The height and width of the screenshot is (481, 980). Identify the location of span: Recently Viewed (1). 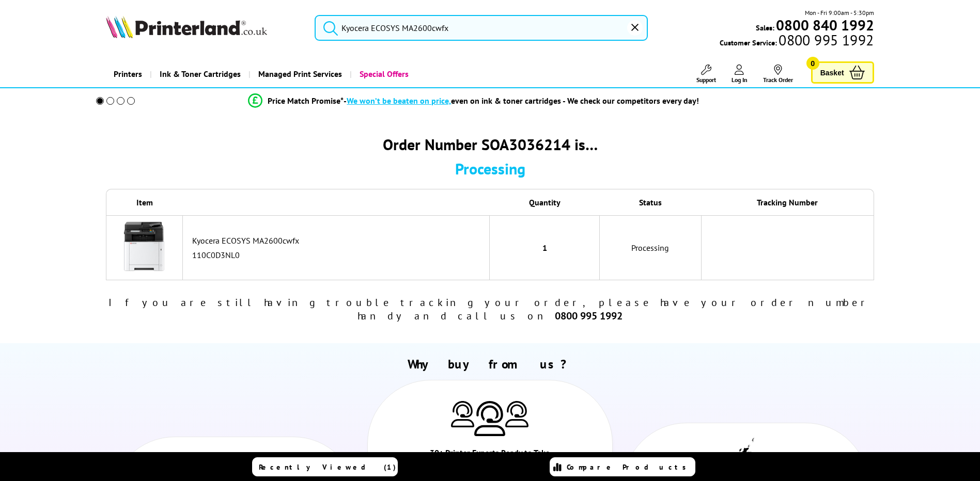
(327, 467).